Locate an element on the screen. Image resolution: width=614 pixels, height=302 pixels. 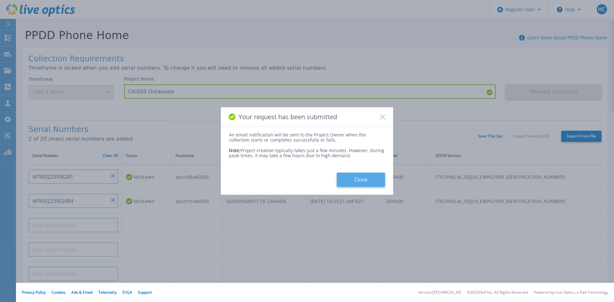
li: Powered by Live Optics, a Dell Technology is located at coordinates (570, 292).